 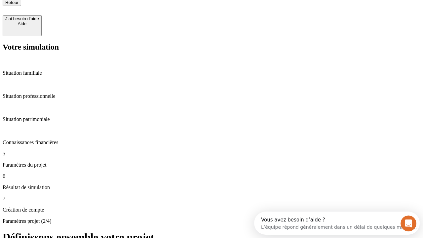 I want to click on p: Résultat de simulation, so click(x=212, y=188).